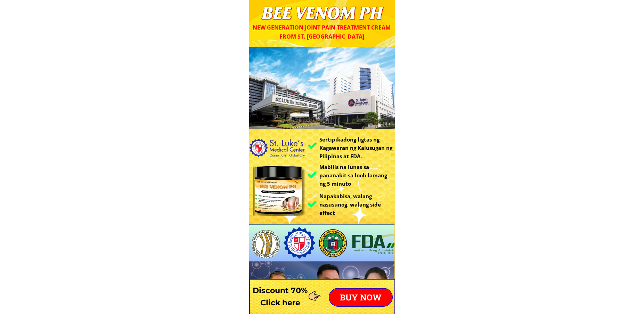 This screenshot has width=644, height=314. Describe the element at coordinates (280, 296) in the screenshot. I see `h3: Discount 70% Click here` at that location.